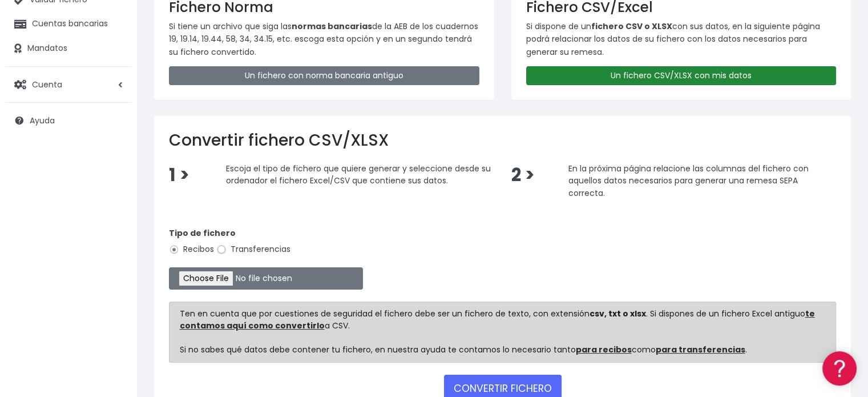 Image resolution: width=868 pixels, height=397 pixels. Describe the element at coordinates (502, 331) in the screenshot. I see `div: Ten en cuenta que por cuestiones de seguridad el fichero debe ser un fichero de texto, con extens...` at that location.